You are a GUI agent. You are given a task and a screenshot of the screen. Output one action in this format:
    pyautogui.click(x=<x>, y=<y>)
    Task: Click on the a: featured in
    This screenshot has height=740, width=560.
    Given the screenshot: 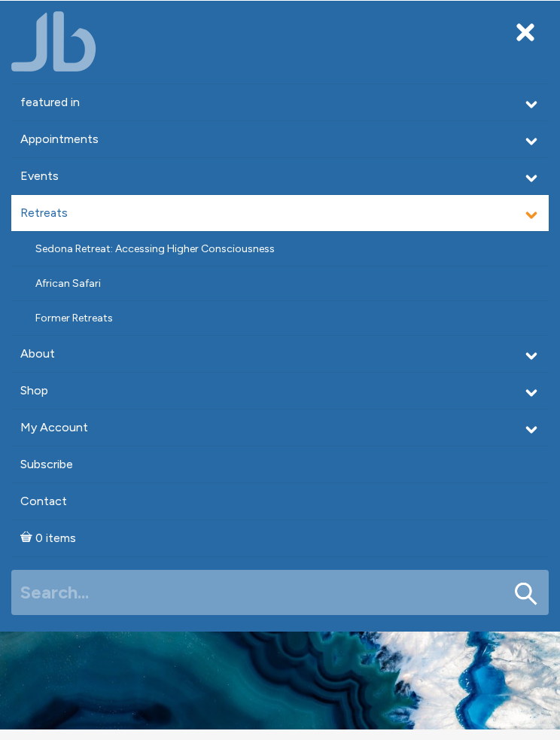 What is the action you would take?
    pyautogui.click(x=280, y=103)
    